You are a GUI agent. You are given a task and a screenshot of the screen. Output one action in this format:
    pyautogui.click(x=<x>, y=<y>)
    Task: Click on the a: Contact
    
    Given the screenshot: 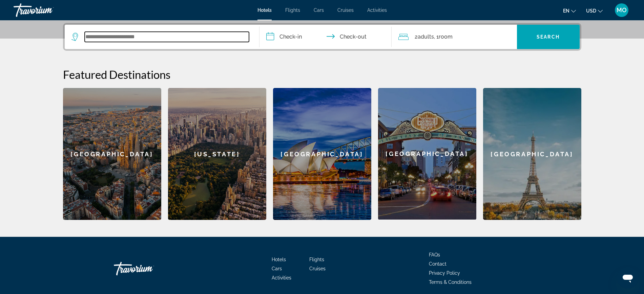 What is the action you would take?
    pyautogui.click(x=438, y=264)
    